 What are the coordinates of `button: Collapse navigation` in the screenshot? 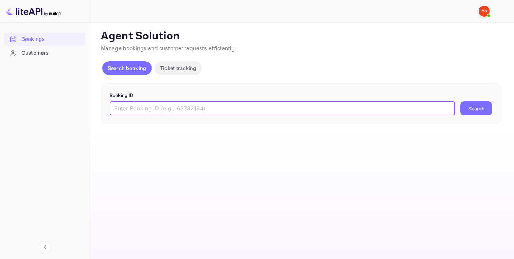 It's located at (45, 247).